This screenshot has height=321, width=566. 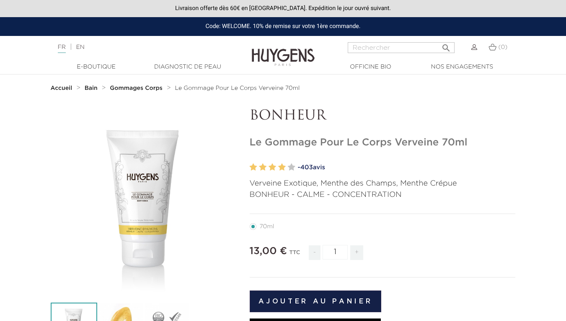 I want to click on a: FR, so click(x=62, y=49).